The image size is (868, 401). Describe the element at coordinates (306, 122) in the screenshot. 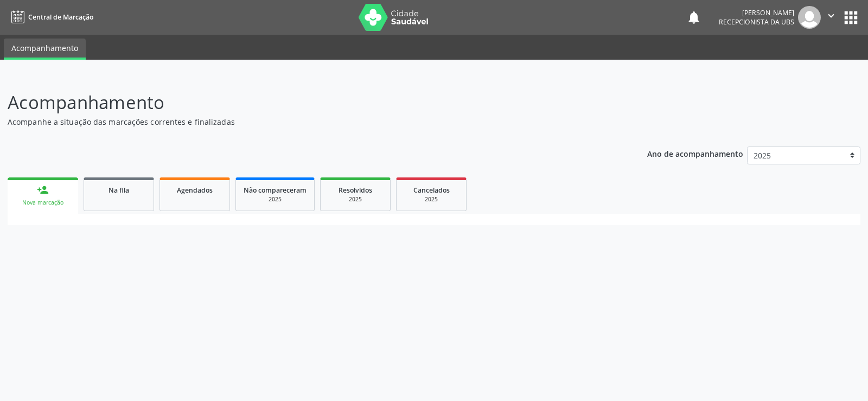

I see `p: Acompanhe a situação das marcações correntes e finalizadas` at that location.